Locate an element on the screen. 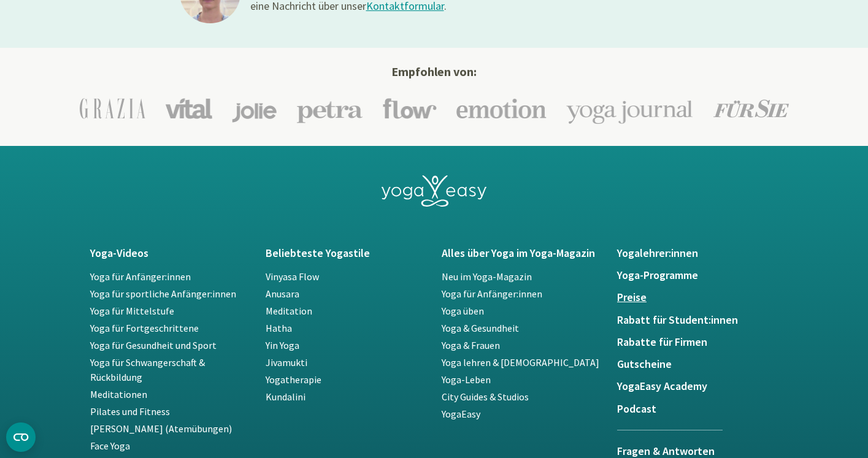  a: Yoga-Videos is located at coordinates (171, 253).